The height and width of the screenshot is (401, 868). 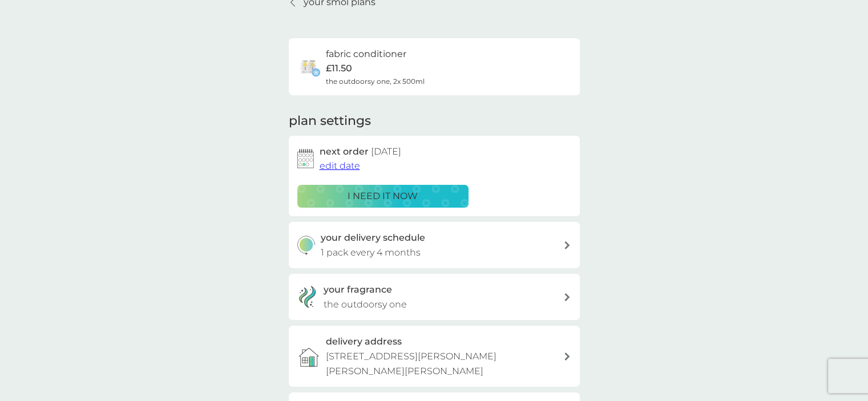 What do you see at coordinates (365, 305) in the screenshot?
I see `p: the outdoorsy one` at bounding box center [365, 305].